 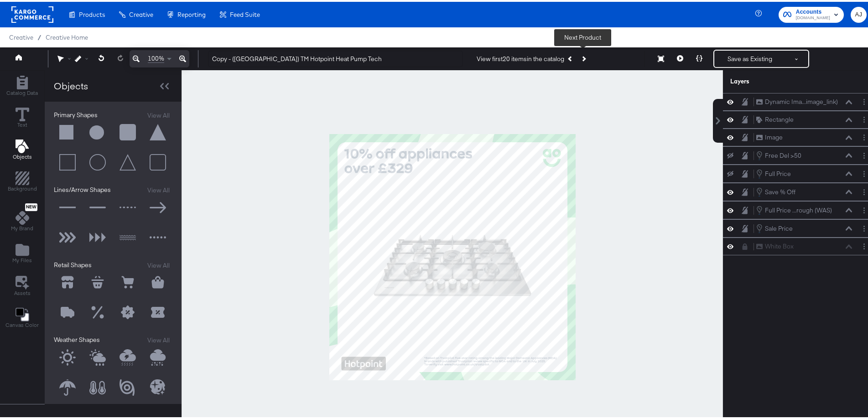 I want to click on span: Canvas Color, so click(x=22, y=323).